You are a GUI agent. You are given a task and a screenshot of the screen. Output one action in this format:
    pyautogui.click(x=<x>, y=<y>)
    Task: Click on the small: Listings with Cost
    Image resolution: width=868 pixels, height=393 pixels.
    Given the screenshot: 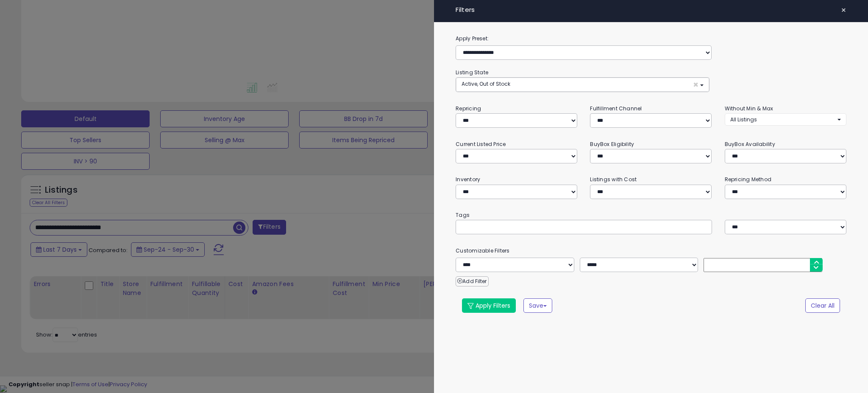 What is the action you would take?
    pyautogui.click(x=613, y=179)
    